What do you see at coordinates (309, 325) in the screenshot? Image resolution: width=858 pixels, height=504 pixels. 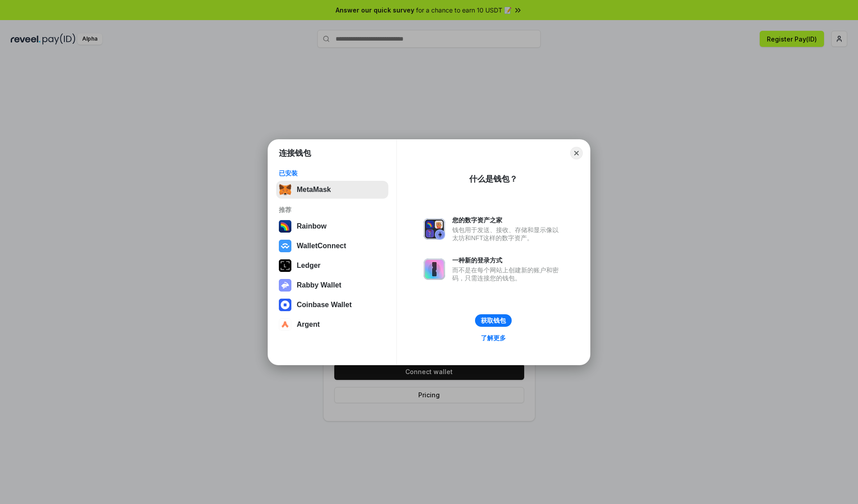 I see `div: Argent` at bounding box center [309, 325].